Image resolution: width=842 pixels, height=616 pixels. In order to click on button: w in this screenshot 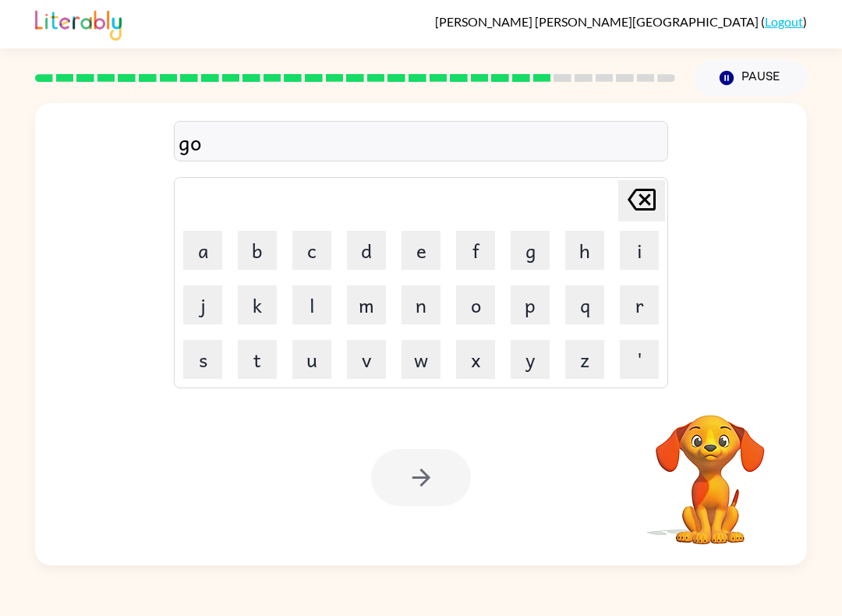, I will do `click(421, 359)`.